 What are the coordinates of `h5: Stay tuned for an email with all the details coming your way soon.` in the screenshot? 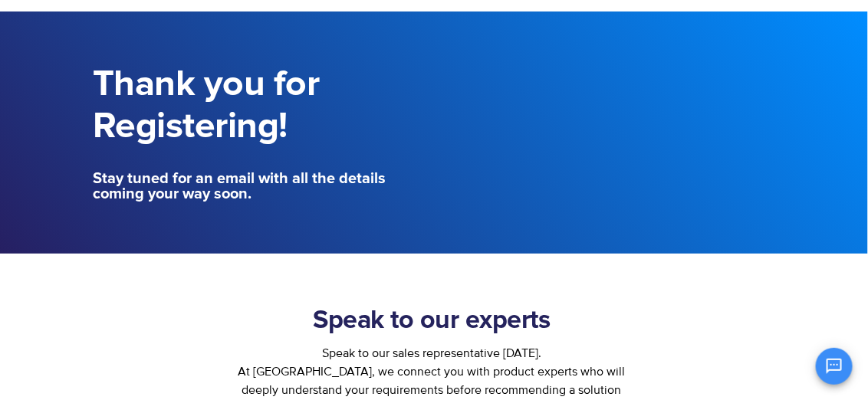 It's located at (259, 187).